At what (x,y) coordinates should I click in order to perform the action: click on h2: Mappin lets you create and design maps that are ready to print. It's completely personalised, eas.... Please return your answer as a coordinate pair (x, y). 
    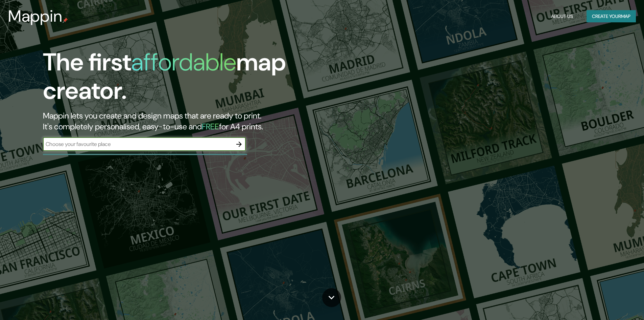
    Looking at the image, I should click on (204, 121).